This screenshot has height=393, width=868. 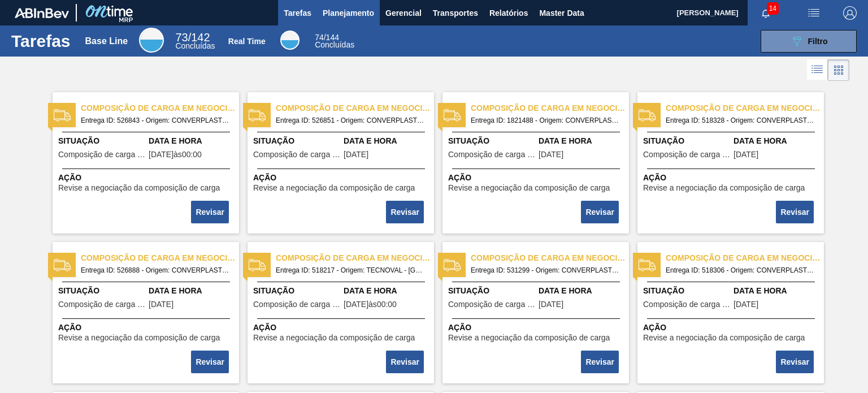 I want to click on span: 26/08/2021,, so click(x=551, y=304).